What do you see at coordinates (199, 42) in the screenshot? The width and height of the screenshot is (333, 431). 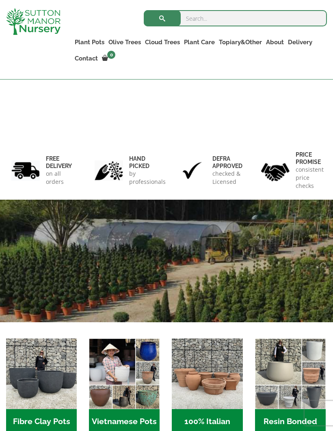 I see `a: Plant Care` at bounding box center [199, 42].